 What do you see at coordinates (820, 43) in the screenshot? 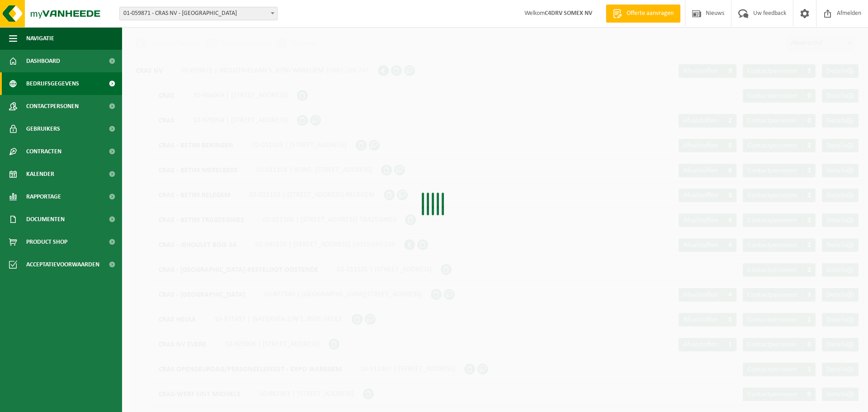
I see `span: Alleen actief` at bounding box center [820, 43].